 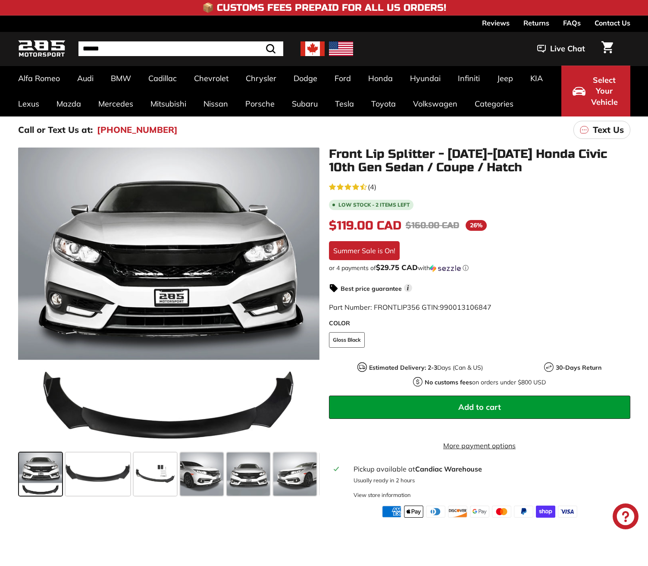 I want to click on a: Nissan, so click(x=216, y=104).